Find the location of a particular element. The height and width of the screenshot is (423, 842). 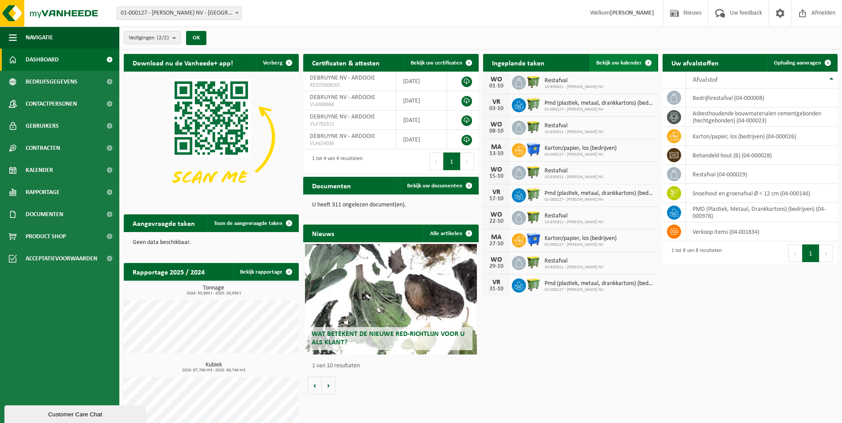

button: Volgende is located at coordinates (328, 386).